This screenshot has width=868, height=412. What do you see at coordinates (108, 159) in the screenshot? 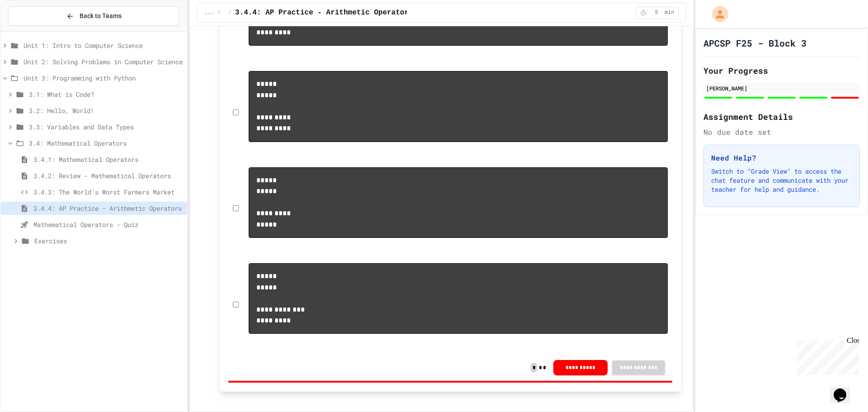
I see `span: 3.4.1: Mathematical Operators` at bounding box center [108, 159].